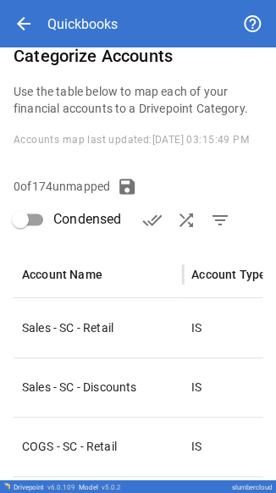  Describe the element at coordinates (62, 186) in the screenshot. I see `p: 0 of 174 unmapped` at that location.